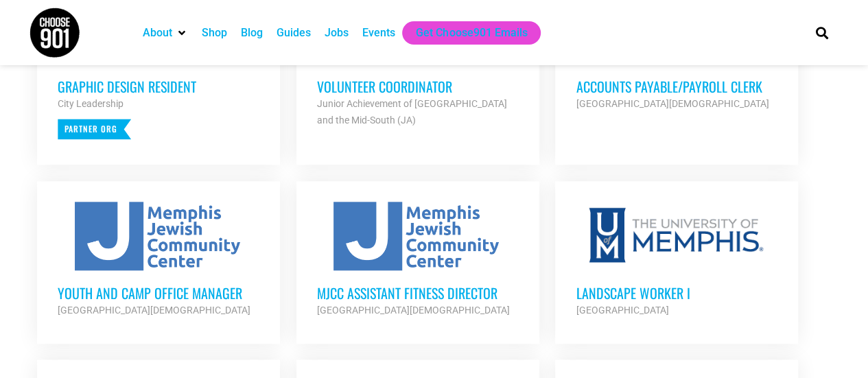 Image resolution: width=868 pixels, height=378 pixels. Describe the element at coordinates (677, 293) in the screenshot. I see `h3: Landscape Worker I` at that location.